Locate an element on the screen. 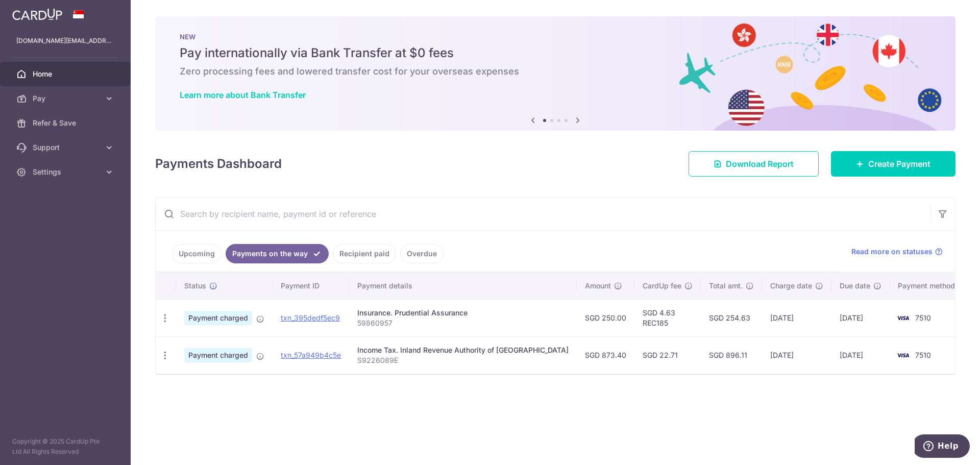 This screenshot has height=465, width=980. p: NEW is located at coordinates (556, 37).